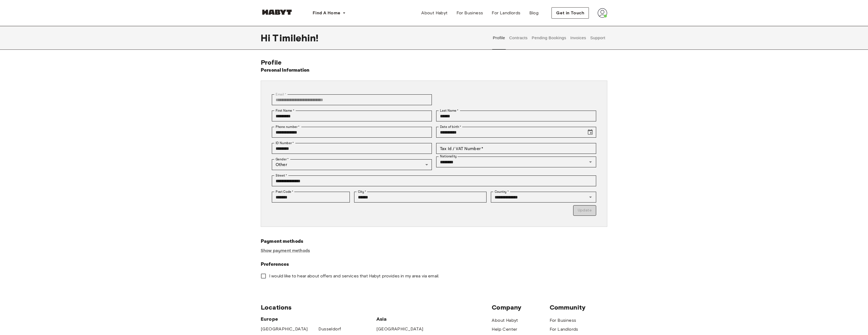 The height and width of the screenshot is (335, 868). What do you see at coordinates (520, 307) in the screenshot?
I see `span: Company` at bounding box center [520, 307].